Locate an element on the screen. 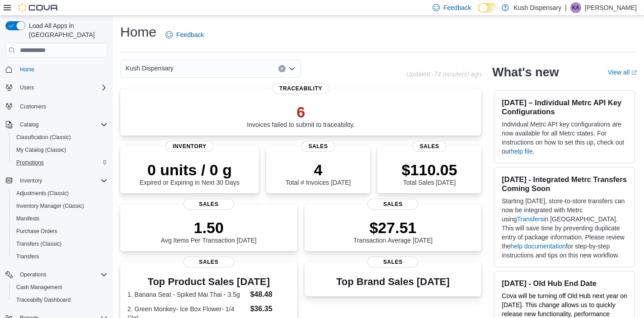 This screenshot has width=644, height=318. span: Kush Dispensary is located at coordinates (150, 68).